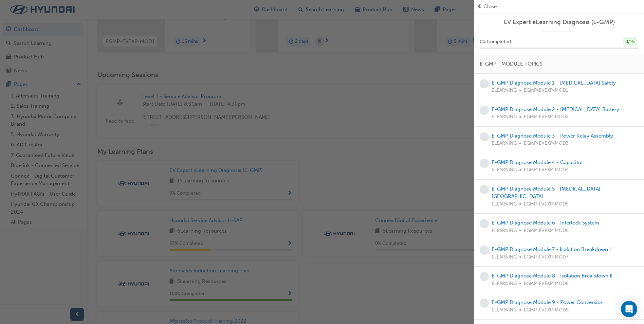 This screenshot has width=644, height=324. What do you see at coordinates (559, 22) in the screenshot?
I see `span: EV Expert eLearning Diagnosis (E-GMP)` at bounding box center [559, 22].